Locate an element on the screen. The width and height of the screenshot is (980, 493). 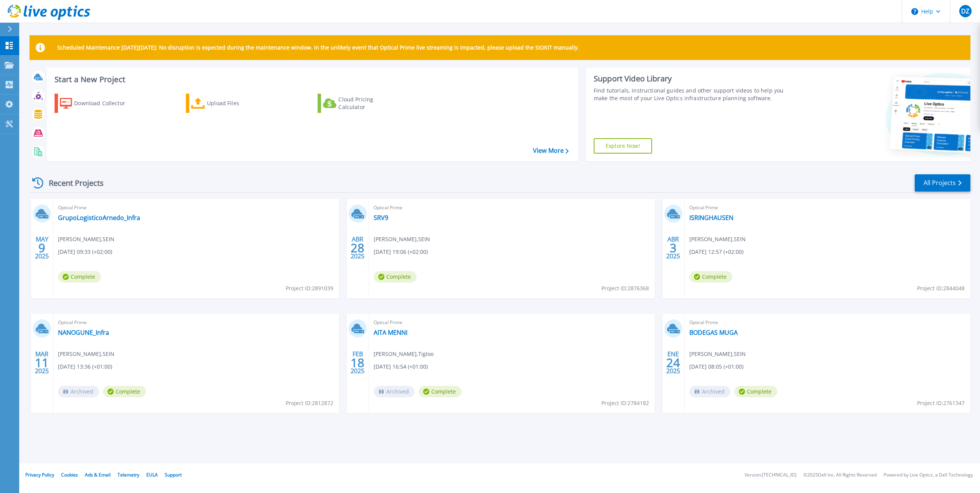
a: Upload Files is located at coordinates (229, 103).